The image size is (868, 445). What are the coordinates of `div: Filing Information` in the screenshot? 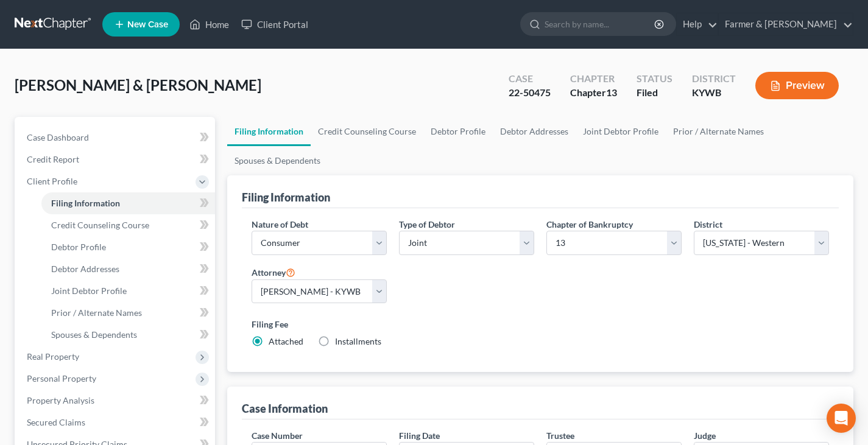 It's located at (286, 198).